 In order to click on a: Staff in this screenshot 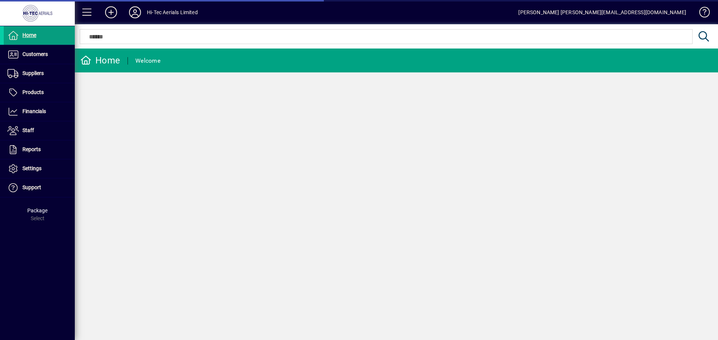, I will do `click(39, 131)`.